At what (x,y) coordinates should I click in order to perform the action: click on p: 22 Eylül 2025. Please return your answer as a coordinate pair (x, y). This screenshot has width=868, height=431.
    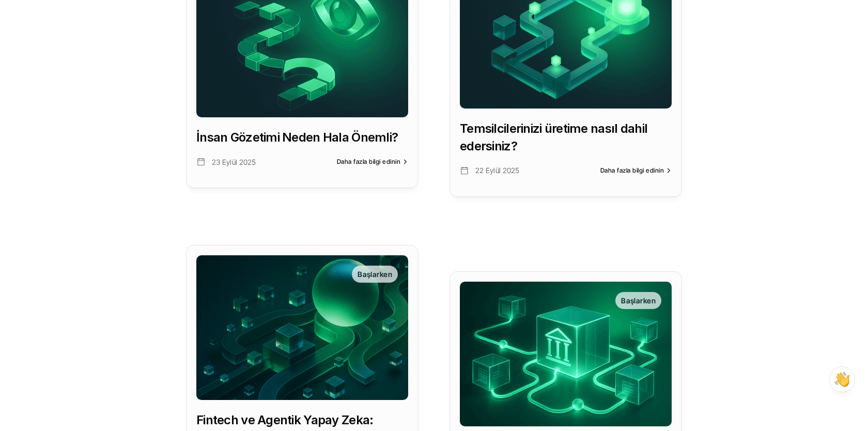
    Looking at the image, I should click on (517, 170).